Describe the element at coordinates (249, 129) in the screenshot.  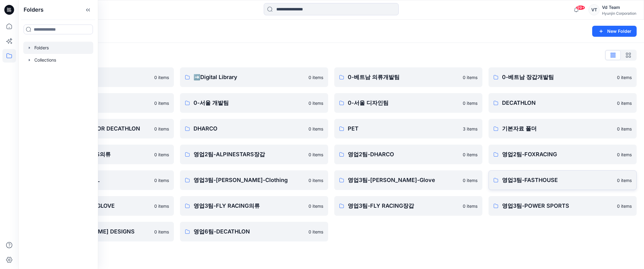
I see `p: DHARCO` at that location.